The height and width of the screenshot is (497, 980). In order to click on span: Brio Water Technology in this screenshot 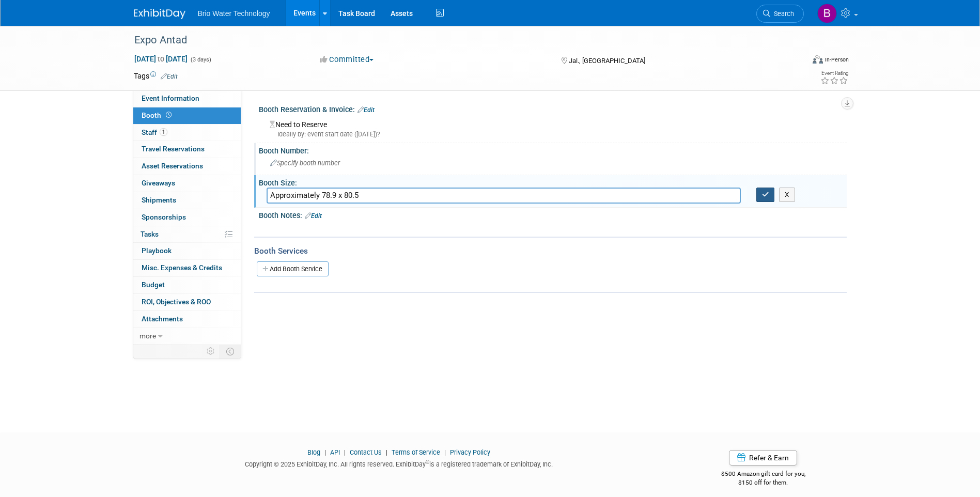, I will do `click(234, 13)`.